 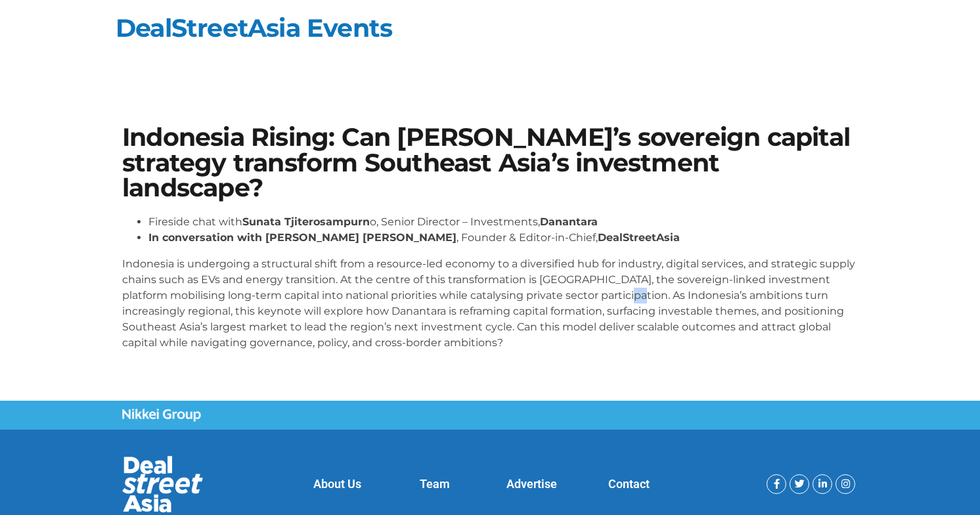 I want to click on a: Team, so click(x=435, y=483).